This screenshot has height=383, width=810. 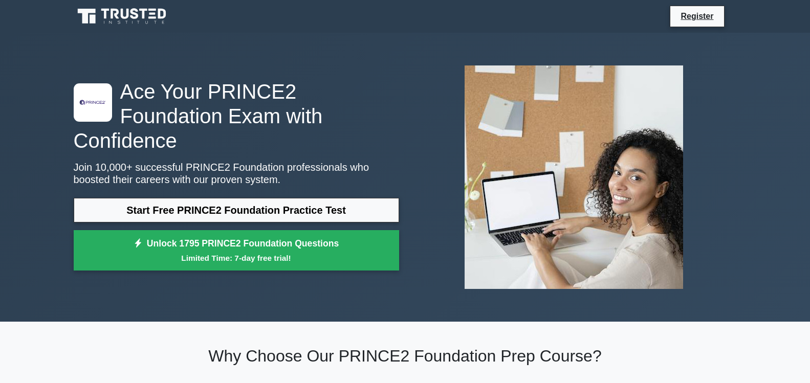 I want to click on h1: Ace Your PRINCE2 Foundation Exam with Confidence, so click(x=236, y=116).